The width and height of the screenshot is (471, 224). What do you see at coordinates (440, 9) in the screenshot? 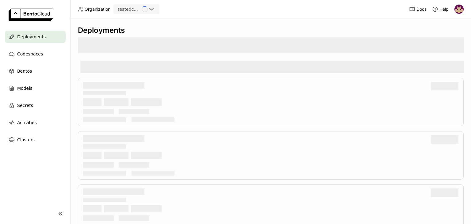
I see `div: Help` at bounding box center [440, 9].